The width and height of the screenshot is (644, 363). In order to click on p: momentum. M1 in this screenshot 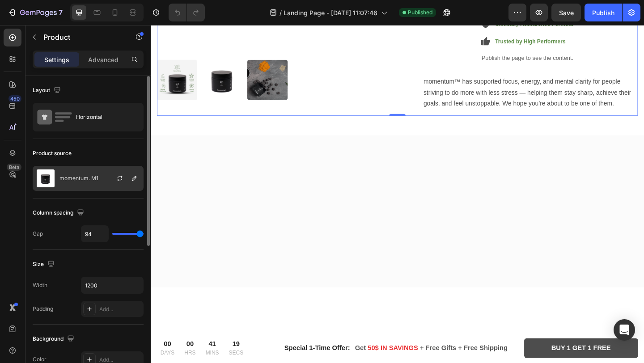, I will do `click(78, 178)`.